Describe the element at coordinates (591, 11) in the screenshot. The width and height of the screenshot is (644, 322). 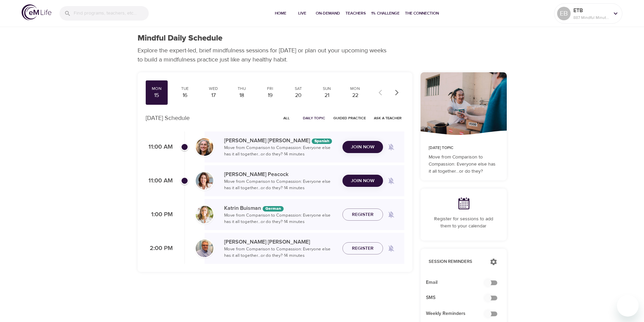
I see `p: ETB` at that location.